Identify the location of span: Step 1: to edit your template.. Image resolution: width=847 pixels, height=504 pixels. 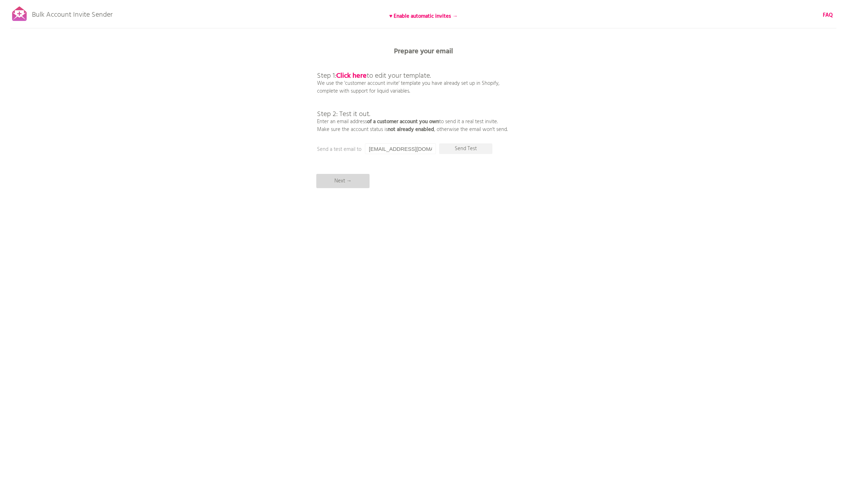
(374, 76).